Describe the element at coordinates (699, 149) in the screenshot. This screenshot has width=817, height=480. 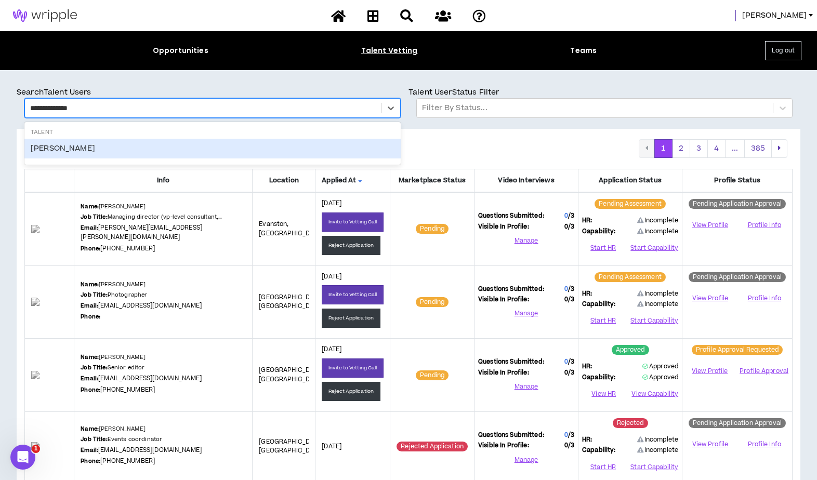
I see `button: 3` at that location.